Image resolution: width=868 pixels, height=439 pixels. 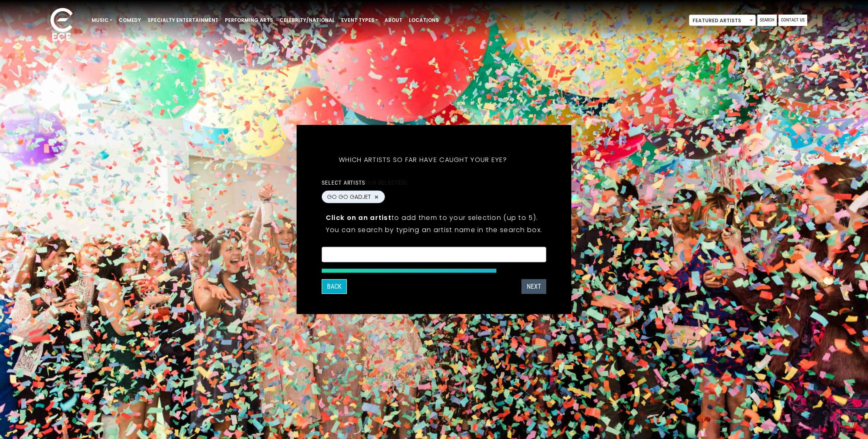 What do you see at coordinates (364, 182) in the screenshot?
I see `label: Select artists` at bounding box center [364, 182].